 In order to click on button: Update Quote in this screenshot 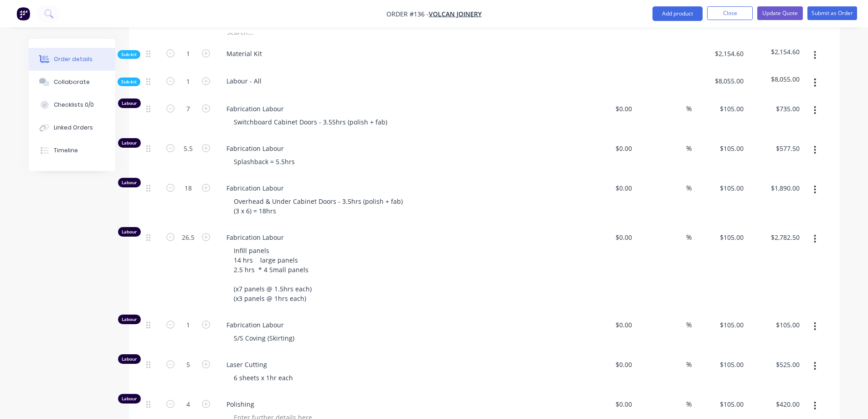, I will do `click(780, 13)`.